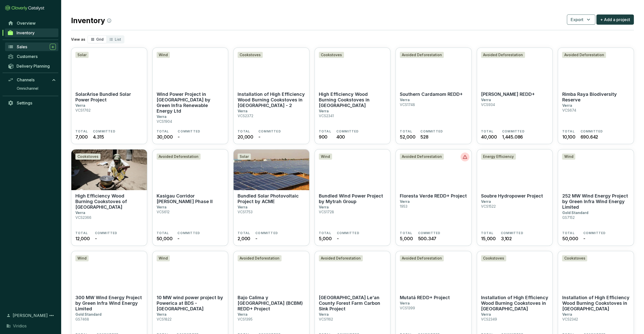  What do you see at coordinates (82, 319) in the screenshot?
I see `p: GS7468` at bounding box center [82, 319].